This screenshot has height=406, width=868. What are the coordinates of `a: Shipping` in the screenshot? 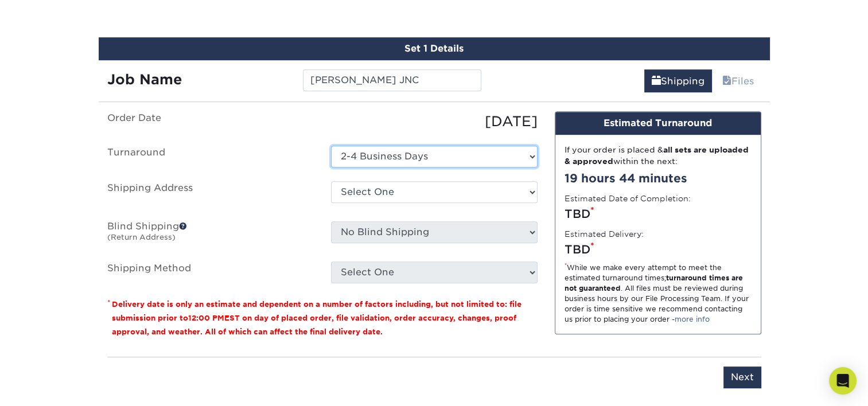 It's located at (678, 81).